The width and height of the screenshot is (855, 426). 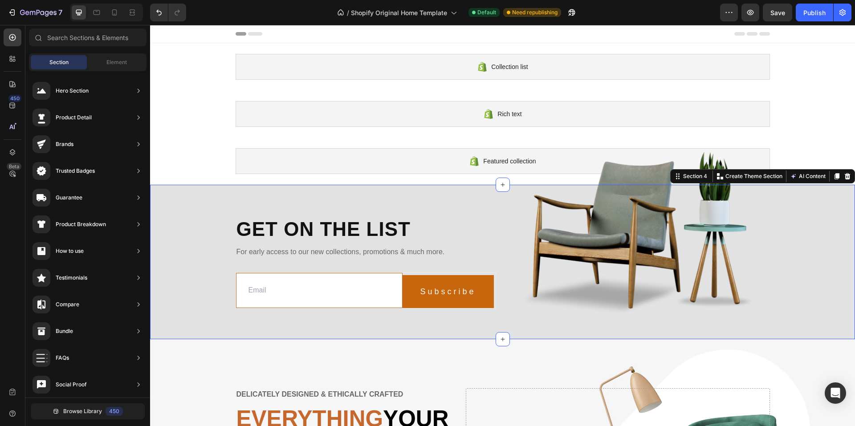 I want to click on div: Section 4, so click(x=545, y=151).